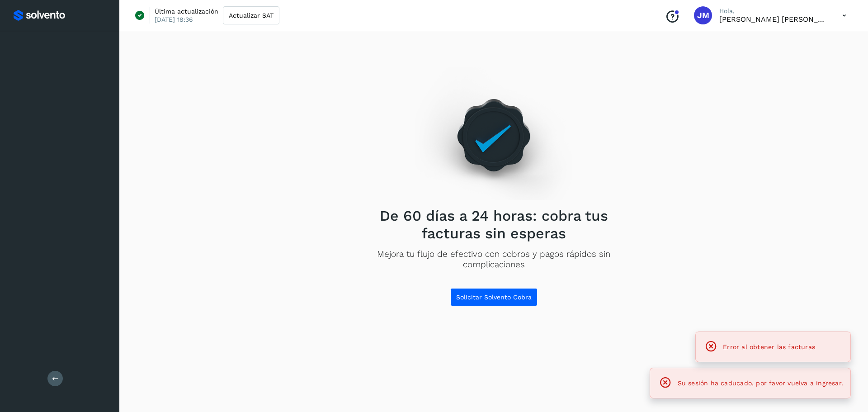 This screenshot has width=868, height=412. Describe the element at coordinates (494, 297) in the screenshot. I see `span: Solicitar Solvento Cobra` at that location.